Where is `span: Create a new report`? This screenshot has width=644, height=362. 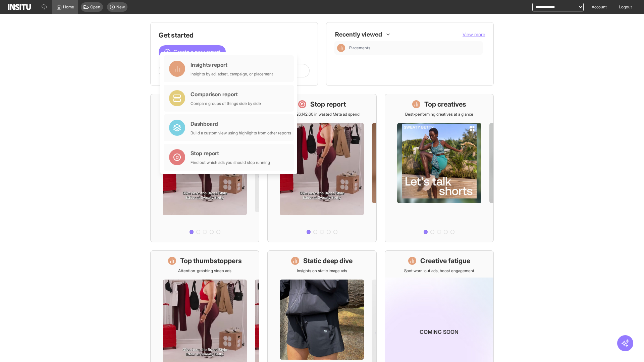 span: Create a new report is located at coordinates (197, 52).